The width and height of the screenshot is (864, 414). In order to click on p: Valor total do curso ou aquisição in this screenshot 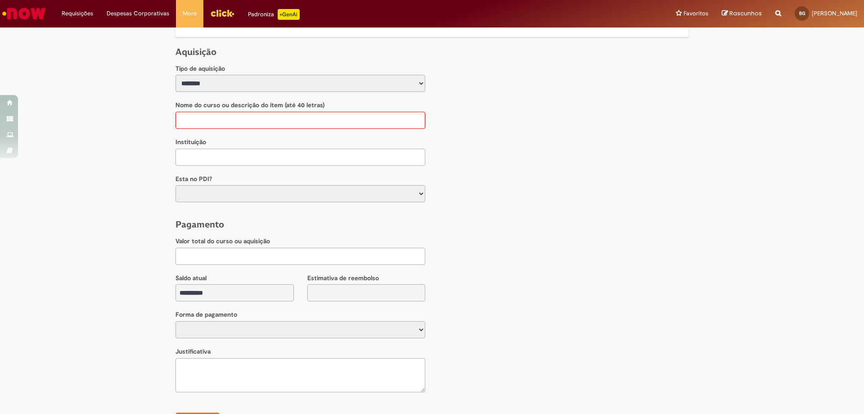, I will do `click(300, 241)`.